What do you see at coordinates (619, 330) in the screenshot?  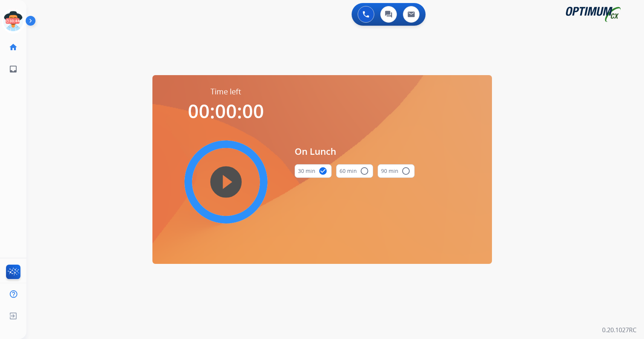 I see `p: 0.20.1027RC` at bounding box center [619, 330].